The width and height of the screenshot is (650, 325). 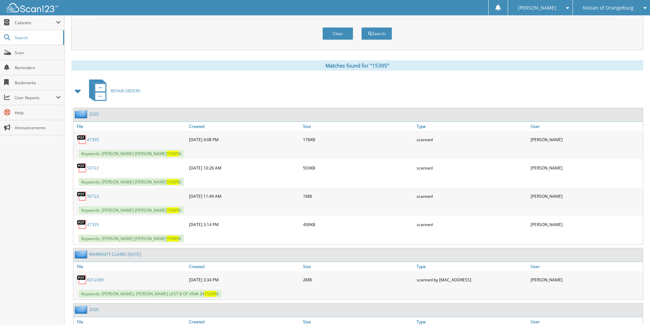 What do you see at coordinates (358, 168) in the screenshot?
I see `div: 593KB` at bounding box center [358, 168].